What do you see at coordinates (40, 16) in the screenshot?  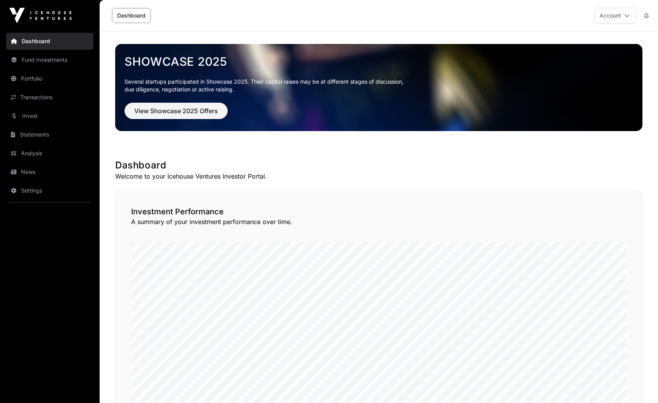 I see `img: Icehouse Ventures Logo` at bounding box center [40, 16].